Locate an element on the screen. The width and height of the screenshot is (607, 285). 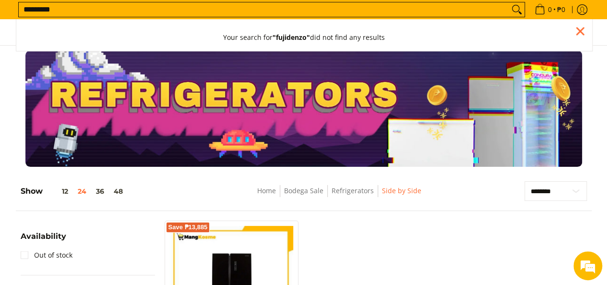
span: Availability is located at coordinates (43, 236).